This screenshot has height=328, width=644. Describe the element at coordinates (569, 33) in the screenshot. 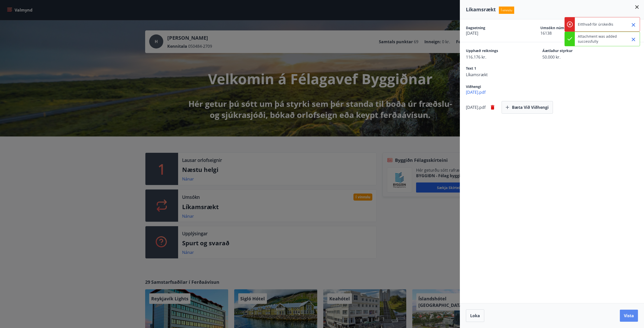

I see `span: 16138` at that location.